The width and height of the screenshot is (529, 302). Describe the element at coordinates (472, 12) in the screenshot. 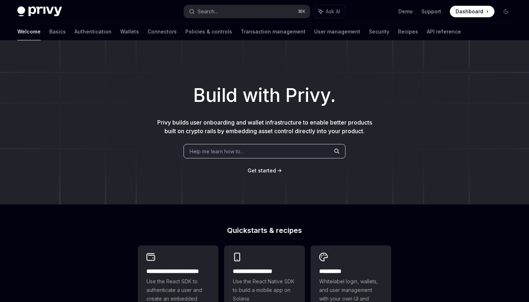

I see `a: Dashboard` at that location.